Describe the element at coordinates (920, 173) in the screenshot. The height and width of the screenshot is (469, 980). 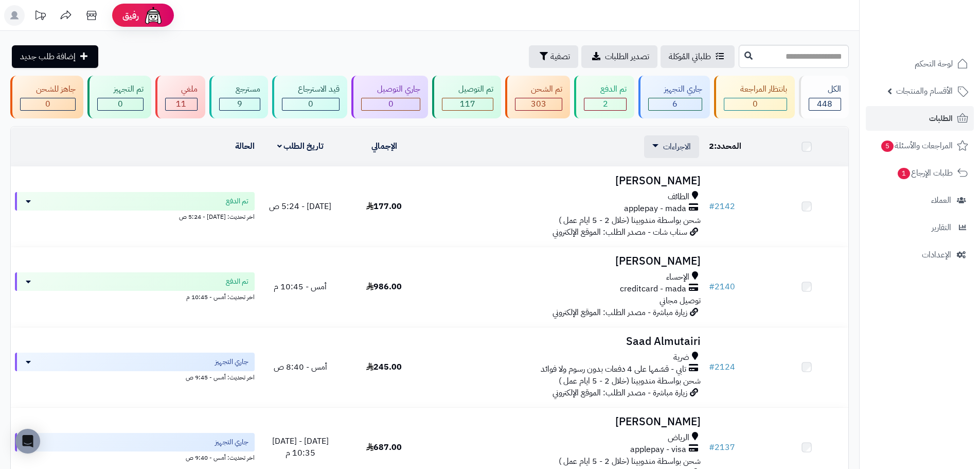
I see `a: طلبات الإرجاع1` at that location.